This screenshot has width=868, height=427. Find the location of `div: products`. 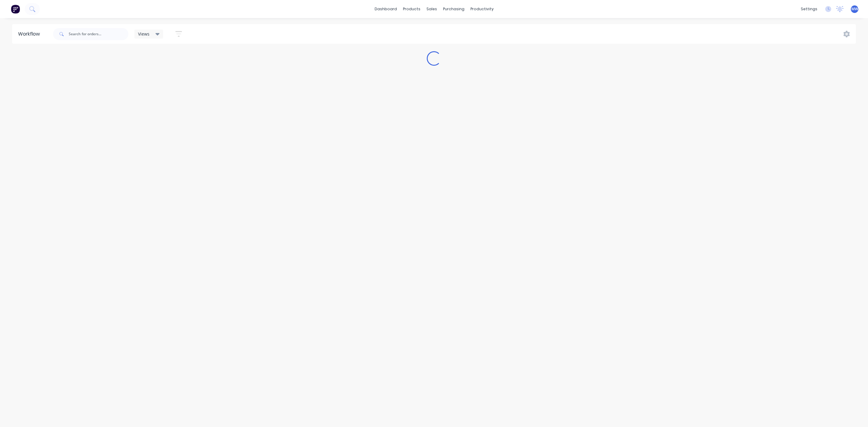

div: products is located at coordinates (412, 9).